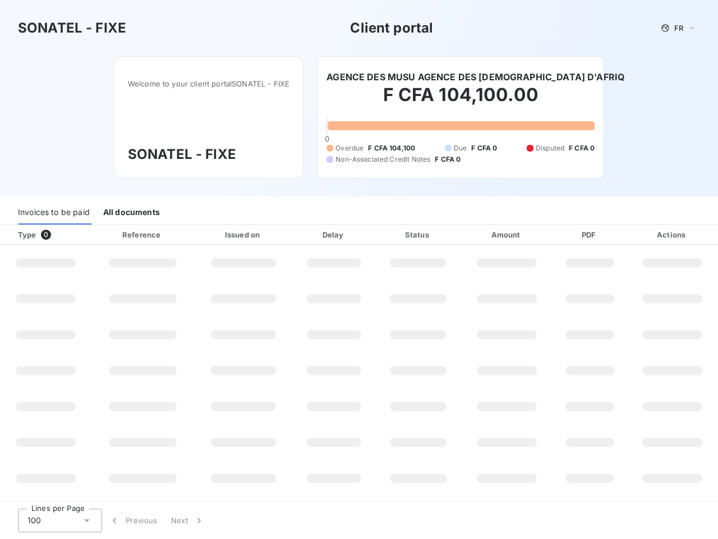 This screenshot has width=718, height=539. I want to click on div: Status, so click(418, 234).